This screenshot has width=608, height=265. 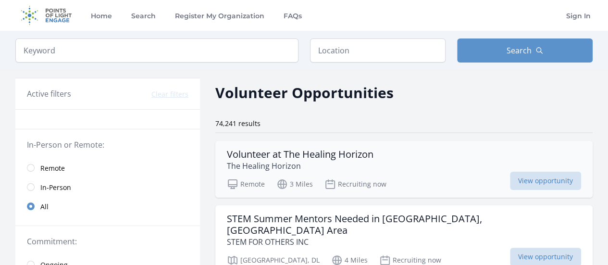 I want to click on legend: In-Person or Remote:, so click(x=108, y=145).